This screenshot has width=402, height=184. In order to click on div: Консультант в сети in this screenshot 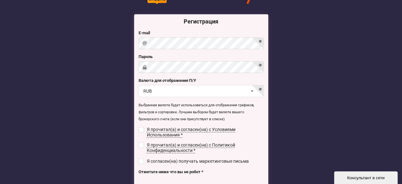, I will do `click(32, 8)`.